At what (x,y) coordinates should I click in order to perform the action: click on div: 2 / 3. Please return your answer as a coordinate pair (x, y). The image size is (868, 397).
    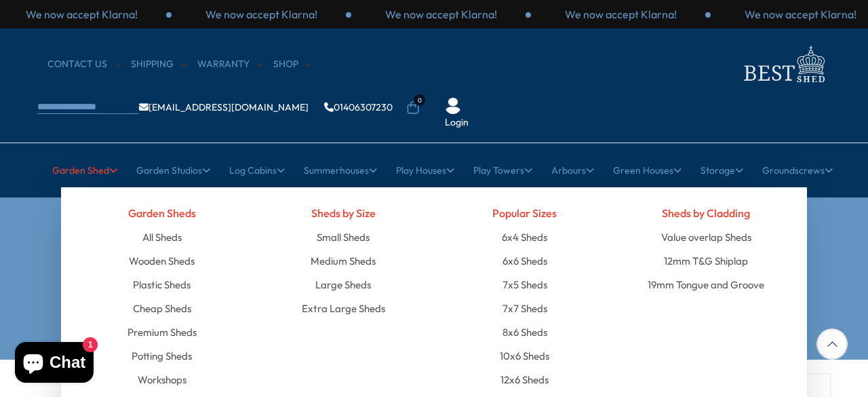
    Looking at the image, I should click on (261, 14).